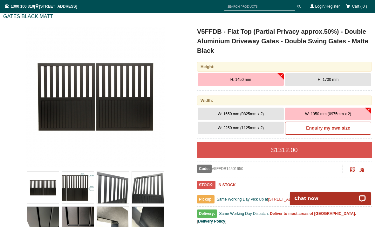 This screenshot has height=227, width=375. Describe the element at coordinates (204, 168) in the screenshot. I see `span: Code:` at that location.